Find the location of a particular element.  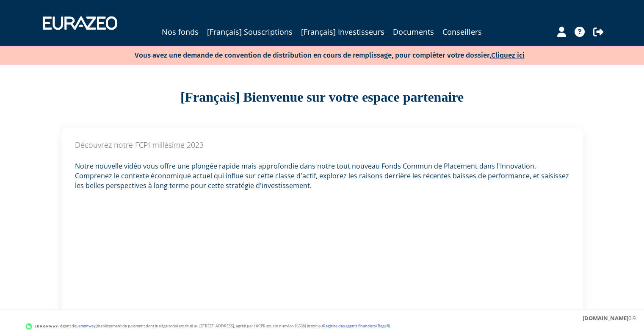

p: Découvrez notre FCPI millésime 2023 is located at coordinates (322, 145).